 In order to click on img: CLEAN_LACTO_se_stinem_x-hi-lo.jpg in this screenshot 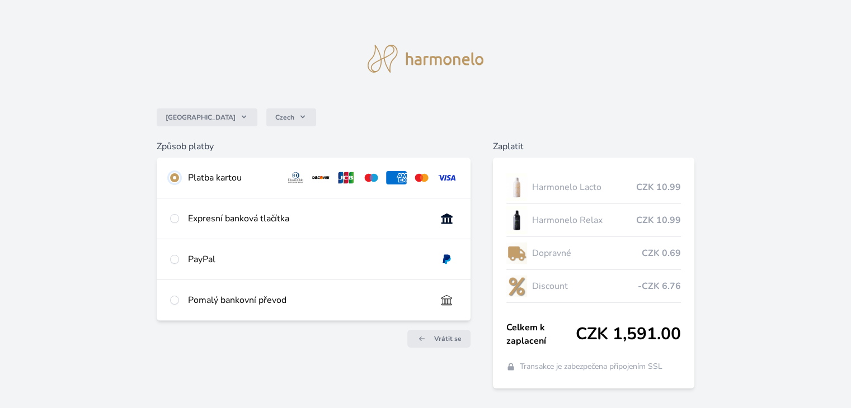, I will do `click(517, 187)`.